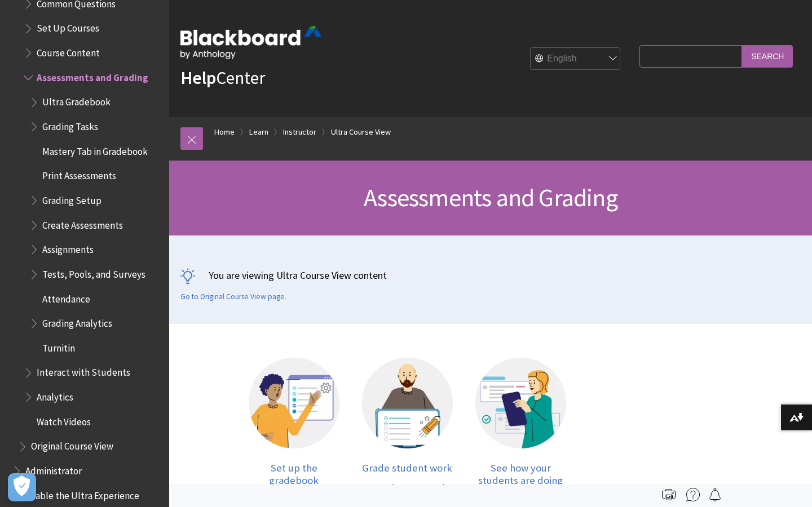 Image resolution: width=812 pixels, height=507 pixels. I want to click on span: Grading Analytics, so click(77, 321).